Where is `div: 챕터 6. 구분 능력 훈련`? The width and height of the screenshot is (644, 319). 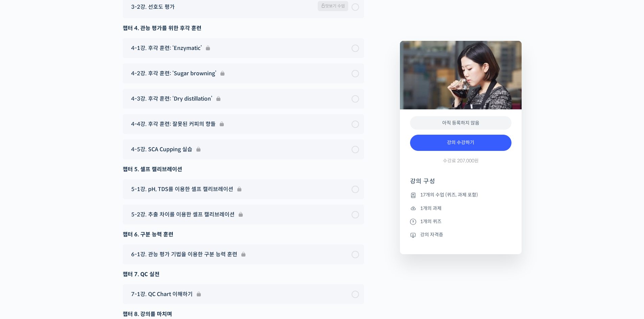 div: 챕터 6. 구분 능력 훈련 is located at coordinates (243, 234).